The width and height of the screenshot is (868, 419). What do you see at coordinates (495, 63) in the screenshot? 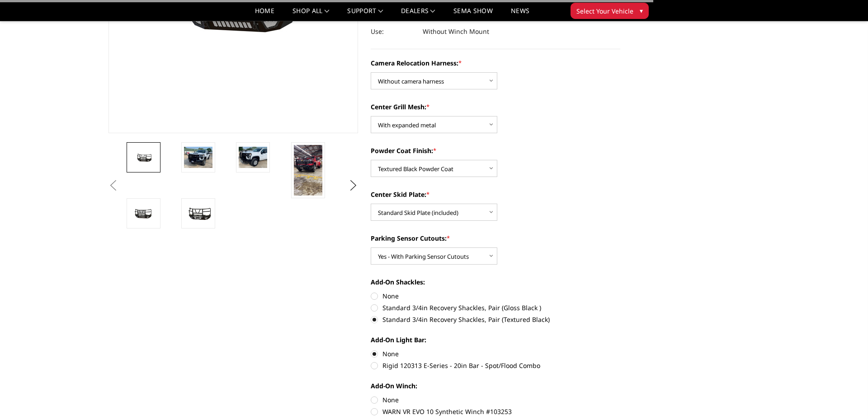
I see `label: Camera Relocation Harness:` at bounding box center [495, 63].